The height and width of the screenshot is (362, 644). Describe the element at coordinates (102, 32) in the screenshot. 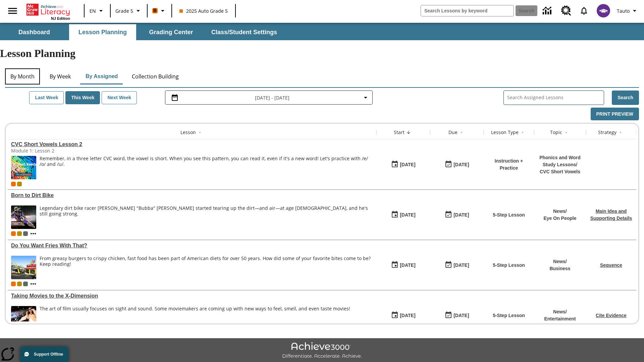

I see `button: Lesson Planning` at that location.